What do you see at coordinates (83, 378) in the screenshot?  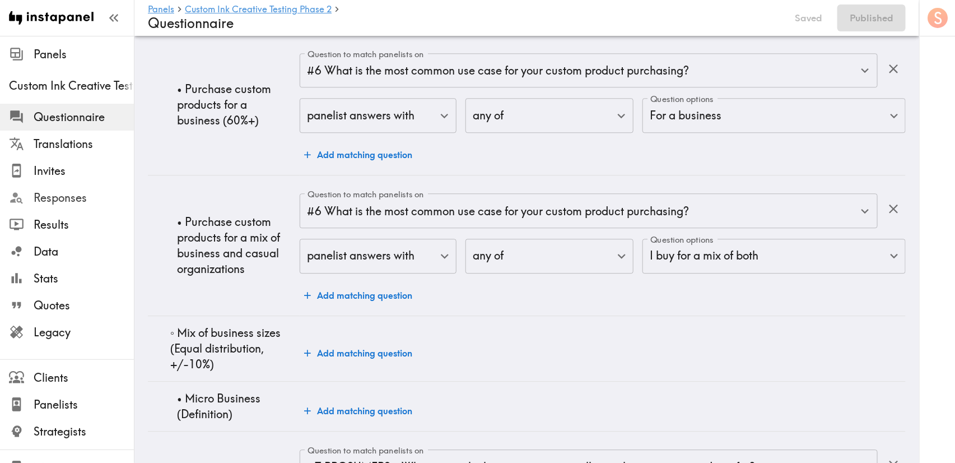 I see `span: Clients` at bounding box center [83, 378].